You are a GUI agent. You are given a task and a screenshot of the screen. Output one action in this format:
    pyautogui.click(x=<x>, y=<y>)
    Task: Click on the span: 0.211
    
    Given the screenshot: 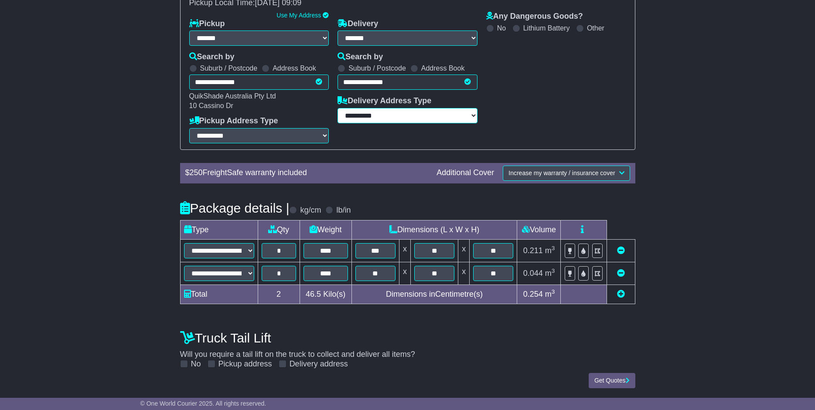 What is the action you would take?
    pyautogui.click(x=533, y=251)
    